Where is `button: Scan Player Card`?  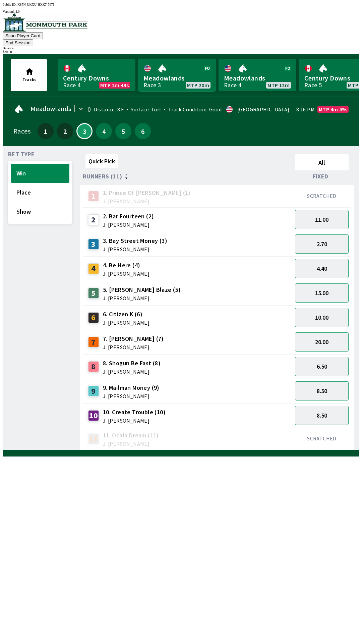
button: Scan Player Card is located at coordinates (23, 36).